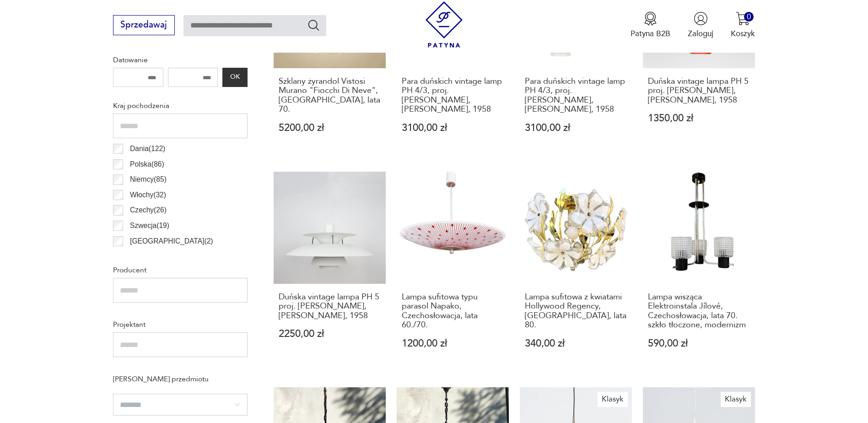  What do you see at coordinates (749, 17) in the screenshot?
I see `div: 0` at bounding box center [749, 17].